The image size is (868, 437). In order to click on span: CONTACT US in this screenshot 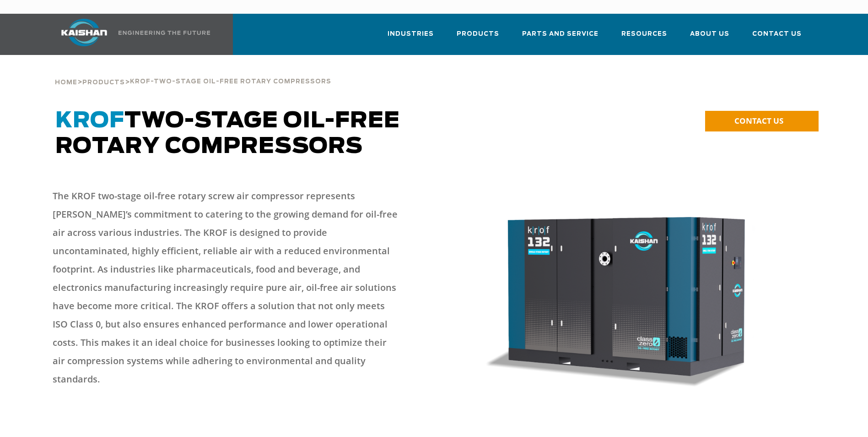, I will do `click(759, 120)`.